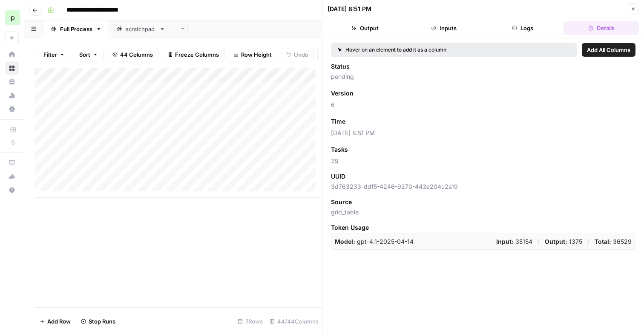 This screenshot has width=644, height=335. I want to click on span: Token Usage, so click(483, 227).